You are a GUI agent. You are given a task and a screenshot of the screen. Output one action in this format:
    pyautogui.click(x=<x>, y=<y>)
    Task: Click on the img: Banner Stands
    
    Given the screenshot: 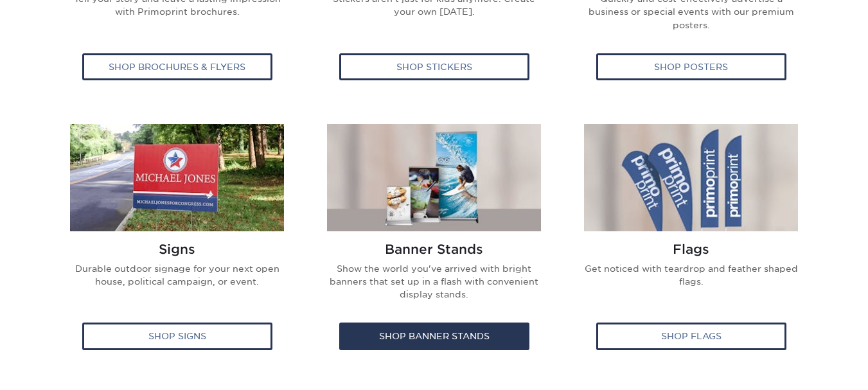 What is the action you would take?
    pyautogui.click(x=434, y=178)
    